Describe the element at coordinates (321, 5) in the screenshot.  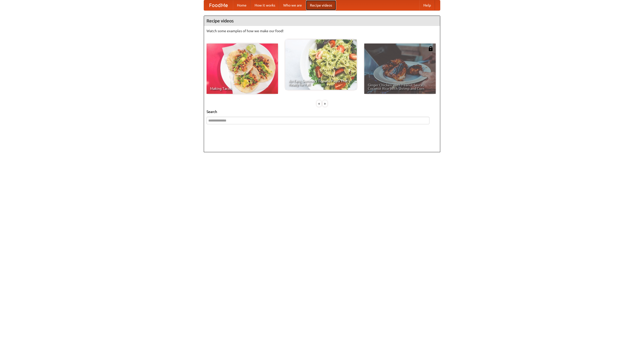
I see `a: Recipe videos` at that location.